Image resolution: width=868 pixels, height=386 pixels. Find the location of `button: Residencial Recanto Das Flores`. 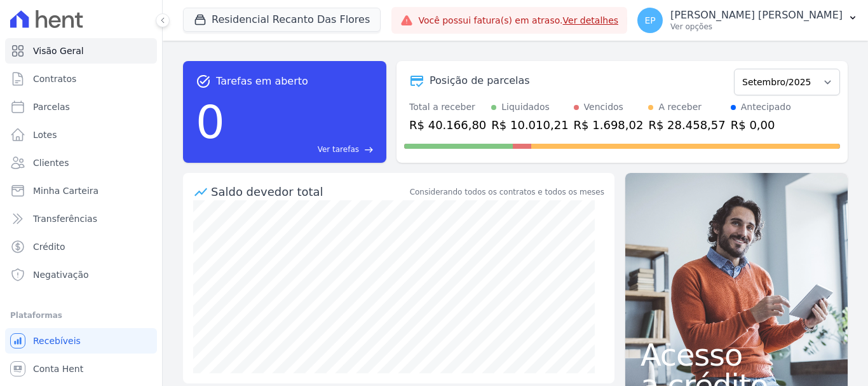

button: Residencial Recanto Das Flores is located at coordinates (281, 20).